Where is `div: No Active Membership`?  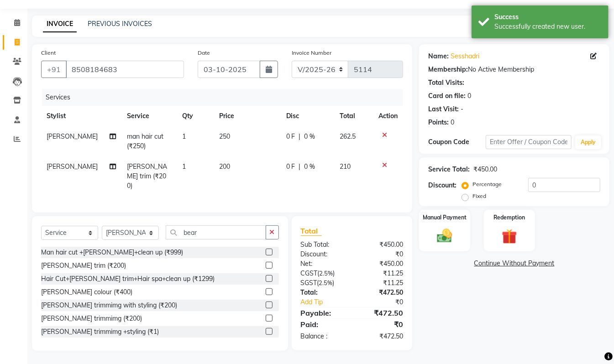
div: No Active Membership is located at coordinates (514, 70).